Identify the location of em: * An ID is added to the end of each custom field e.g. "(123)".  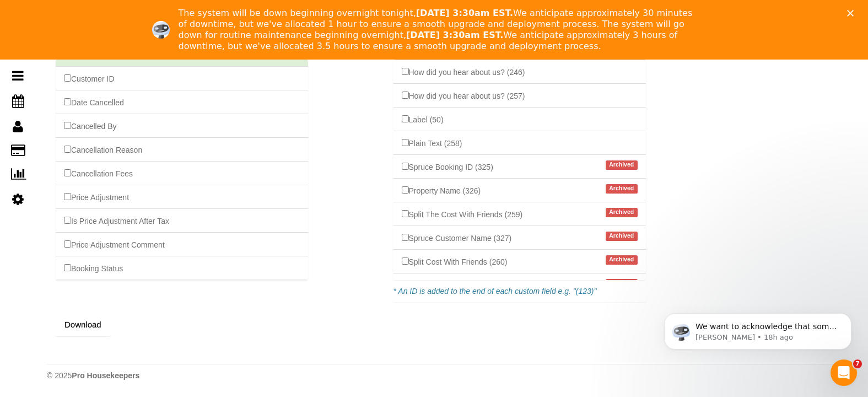
(495, 291).